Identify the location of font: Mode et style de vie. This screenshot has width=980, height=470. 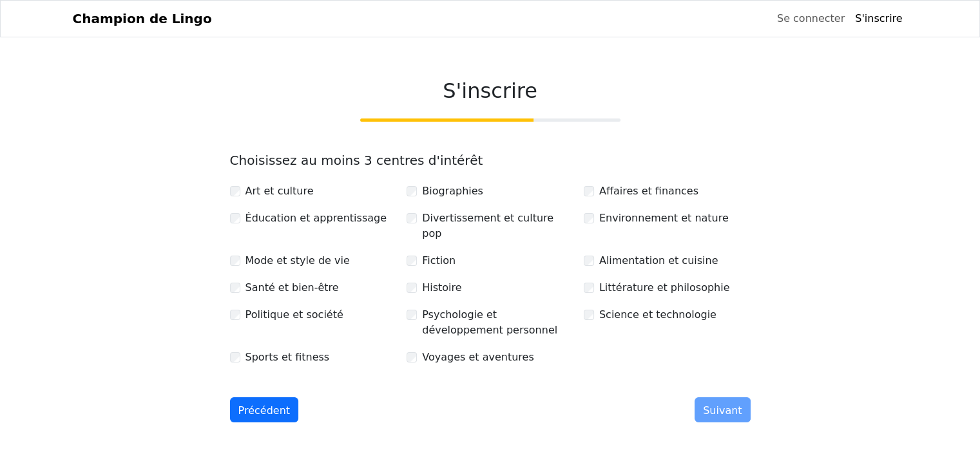
(298, 260).